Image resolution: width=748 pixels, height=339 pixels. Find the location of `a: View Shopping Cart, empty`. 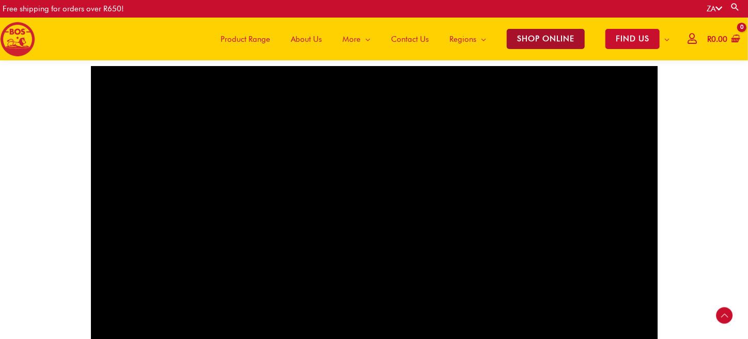

a: View Shopping Cart, empty is located at coordinates (723, 39).